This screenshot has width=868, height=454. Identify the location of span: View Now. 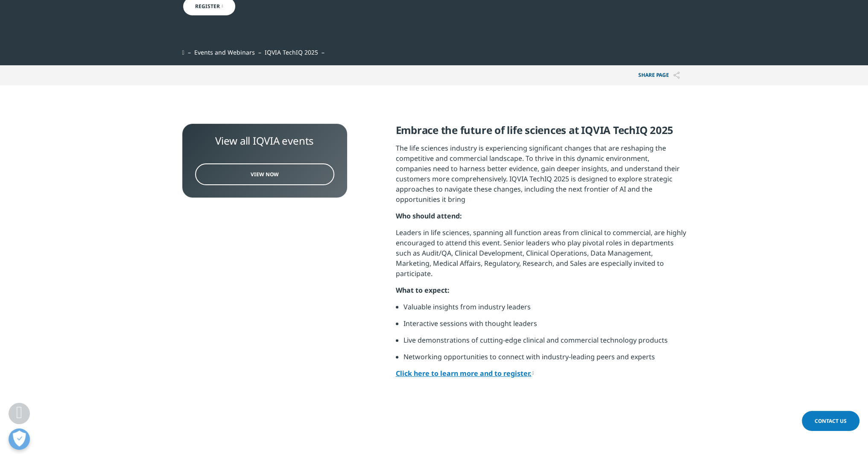
(265, 175).